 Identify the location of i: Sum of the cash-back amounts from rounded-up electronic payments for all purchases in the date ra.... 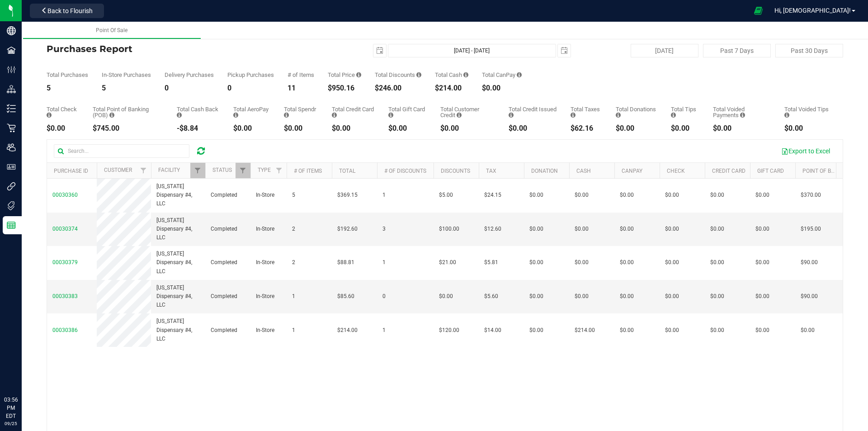
(179, 115).